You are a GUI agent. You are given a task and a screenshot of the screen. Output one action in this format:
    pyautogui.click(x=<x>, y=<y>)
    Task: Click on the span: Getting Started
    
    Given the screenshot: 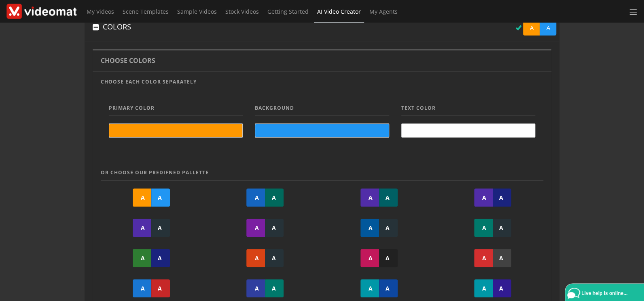 What is the action you would take?
    pyautogui.click(x=288, y=11)
    